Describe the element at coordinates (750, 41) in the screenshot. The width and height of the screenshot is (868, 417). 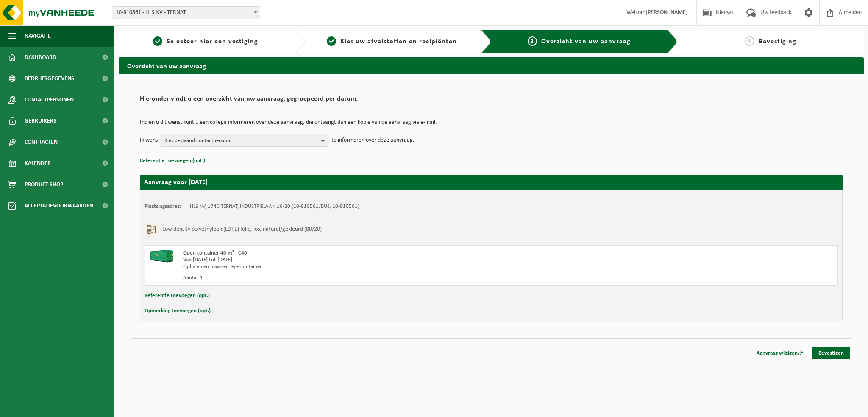
I see `span: 4` at that location.